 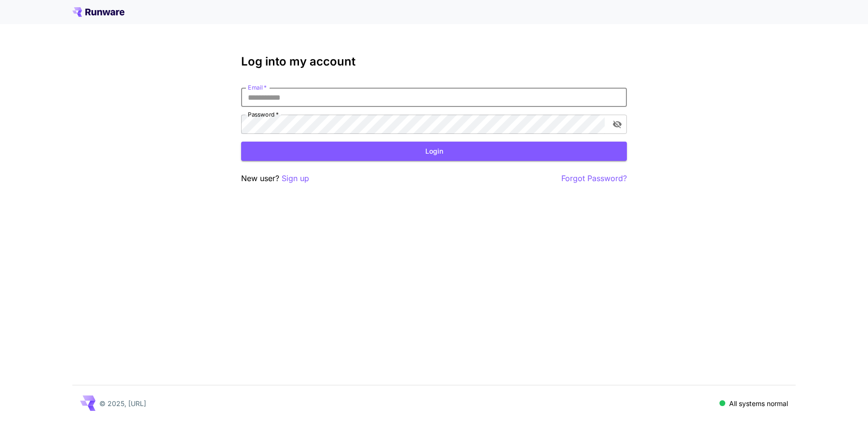 What do you see at coordinates (295, 178) in the screenshot?
I see `button: Sign up` at bounding box center [295, 178].